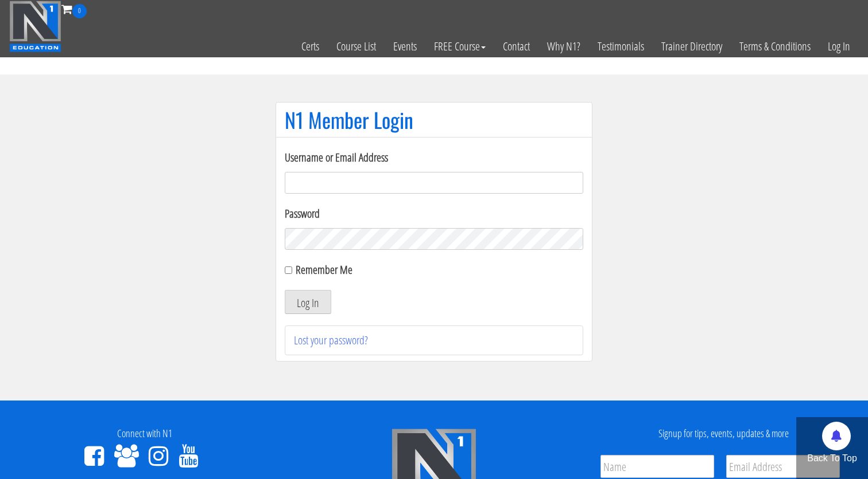  What do you see at coordinates (564, 47) in the screenshot?
I see `a: Why N1?` at bounding box center [564, 47].